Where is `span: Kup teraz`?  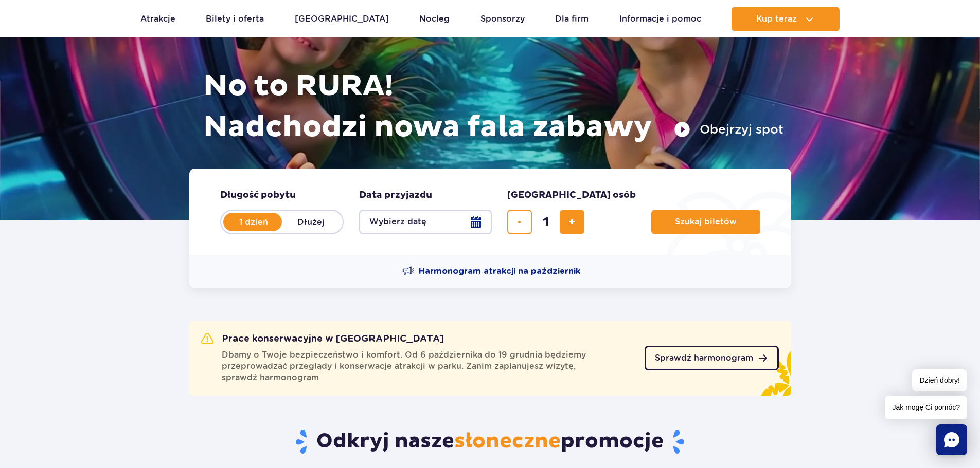
span: Kup teraz is located at coordinates (776, 19).